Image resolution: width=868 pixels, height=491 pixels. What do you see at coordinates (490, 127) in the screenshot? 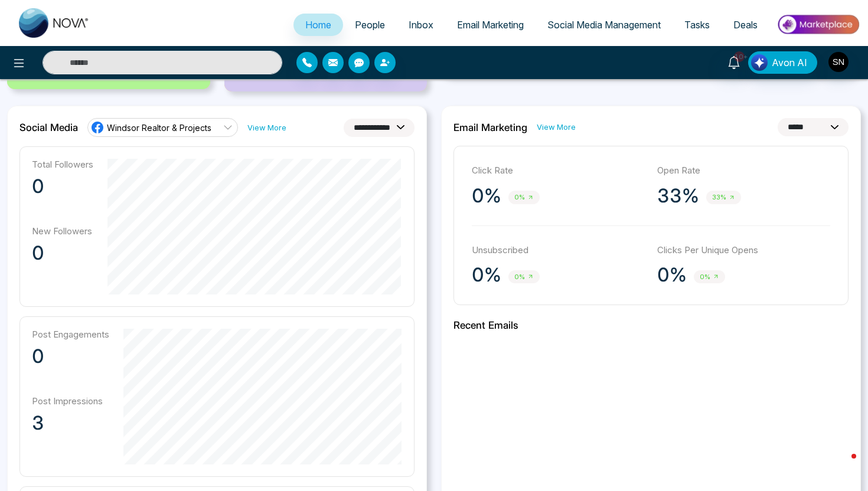
I see `h2: Email Marketing` at bounding box center [490, 127].